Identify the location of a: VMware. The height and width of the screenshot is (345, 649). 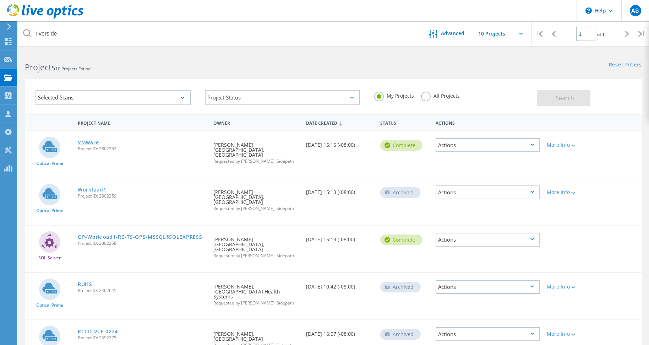
(88, 142).